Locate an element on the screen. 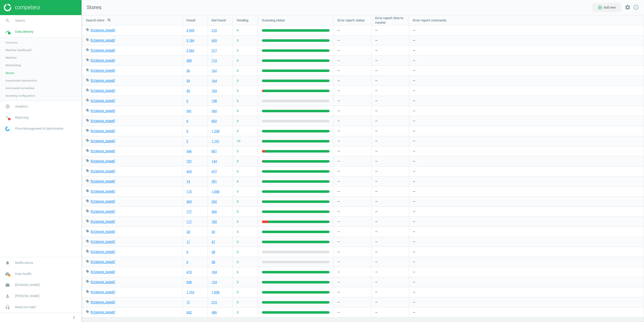 This screenshot has width=644, height=322. span: 5 is located at coordinates (237, 40).